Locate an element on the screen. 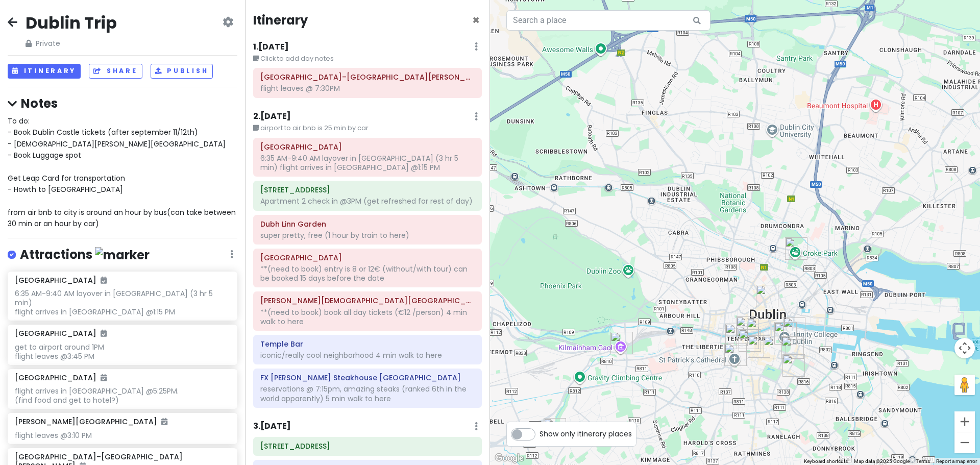 This screenshot has width=980, height=465. div: iconic/really cool neighborhood 4 min walk to here is located at coordinates (367, 356).